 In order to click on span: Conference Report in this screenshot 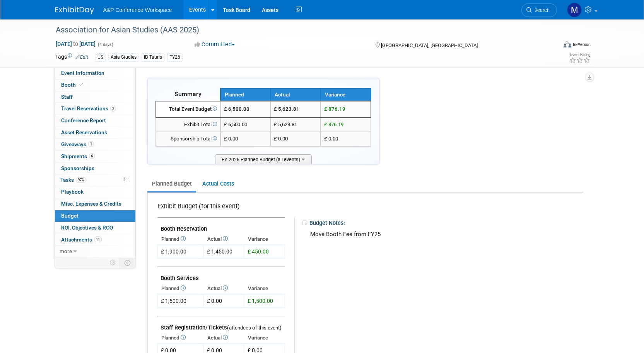, I will do `click(84, 120)`.